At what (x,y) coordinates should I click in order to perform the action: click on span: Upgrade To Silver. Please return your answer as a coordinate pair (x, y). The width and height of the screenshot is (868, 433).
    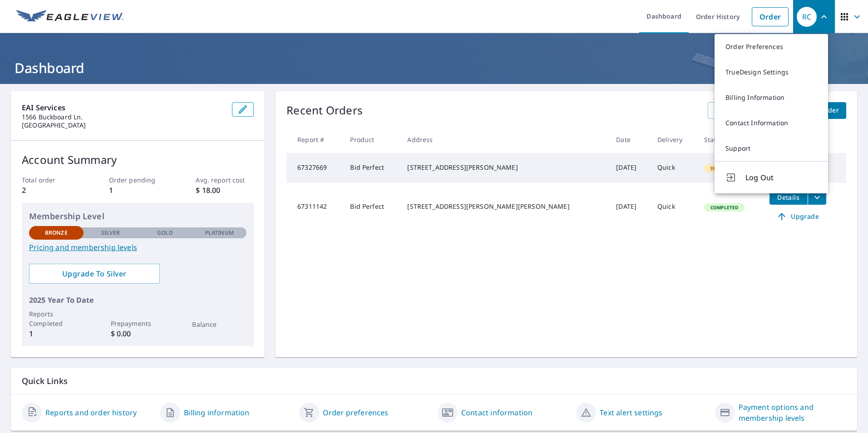
    Looking at the image, I should click on (94, 274).